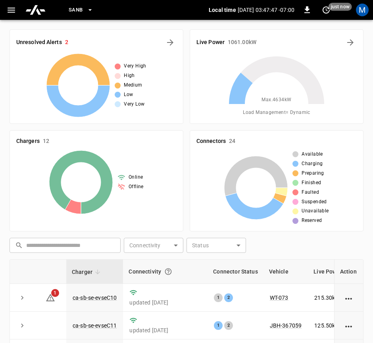 This screenshot has width=373, height=343. I want to click on span: Online, so click(136, 177).